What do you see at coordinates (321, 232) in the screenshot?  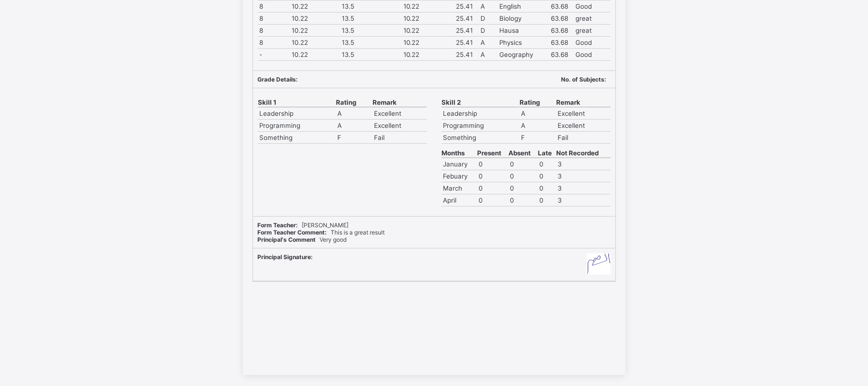 I see `span: This is a great result` at bounding box center [321, 232].